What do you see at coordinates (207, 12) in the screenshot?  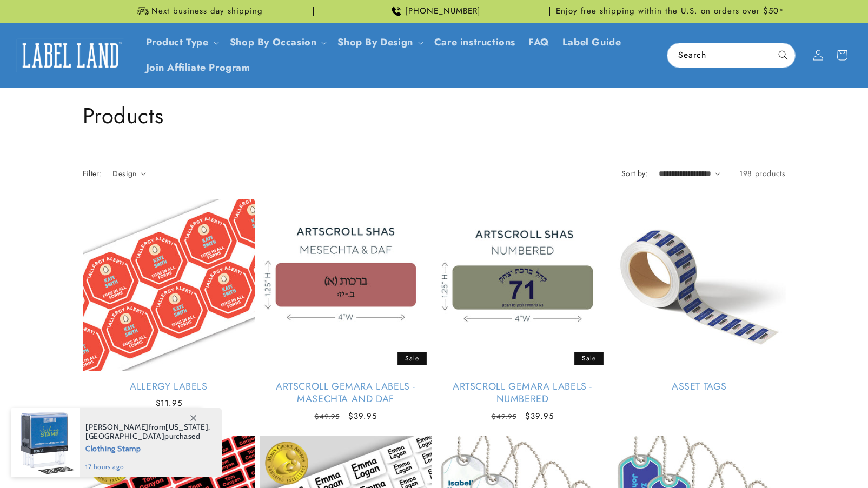 I see `span: Next business day shipping` at bounding box center [207, 12].